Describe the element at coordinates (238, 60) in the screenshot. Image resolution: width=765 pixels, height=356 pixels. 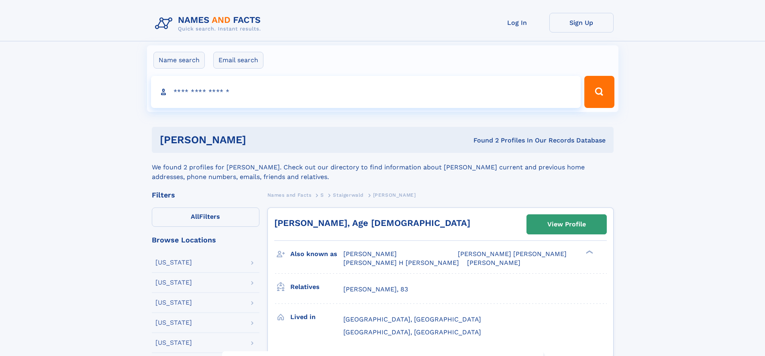
I see `label: Email search` at that location.